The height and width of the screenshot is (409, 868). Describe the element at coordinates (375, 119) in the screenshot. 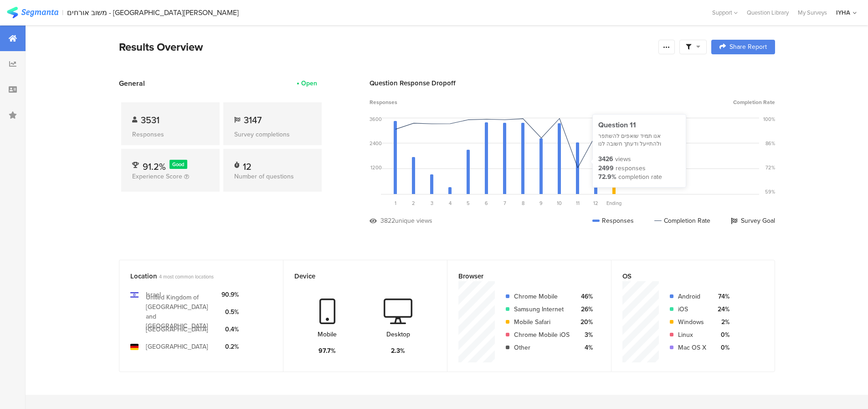

I see `div: 3600` at that location.